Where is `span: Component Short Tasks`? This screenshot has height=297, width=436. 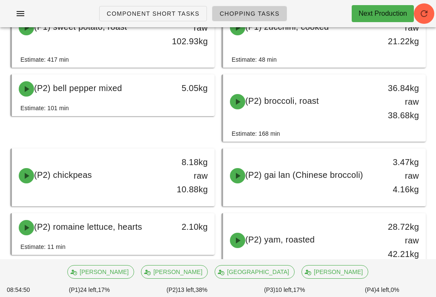 span: Component Short Tasks is located at coordinates (153, 14).